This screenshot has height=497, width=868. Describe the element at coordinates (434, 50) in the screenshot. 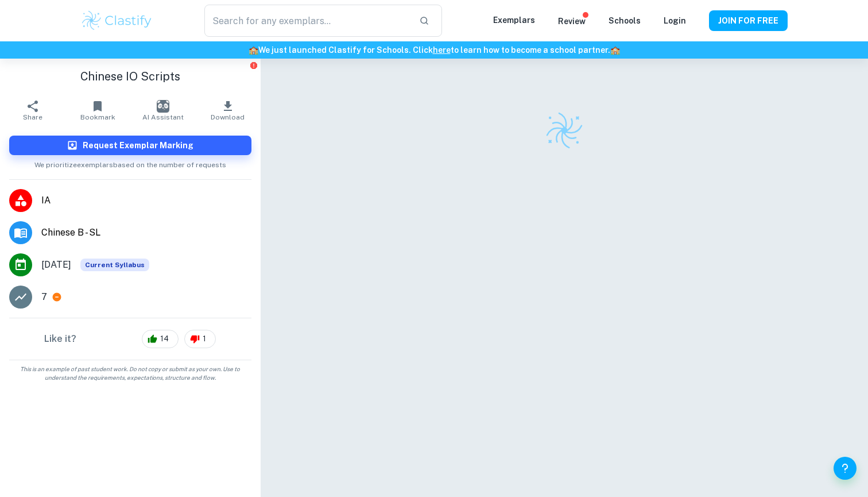

I see `h6: We just launched Clastify for Schools. Click to learn how to become a school partner.` at that location.